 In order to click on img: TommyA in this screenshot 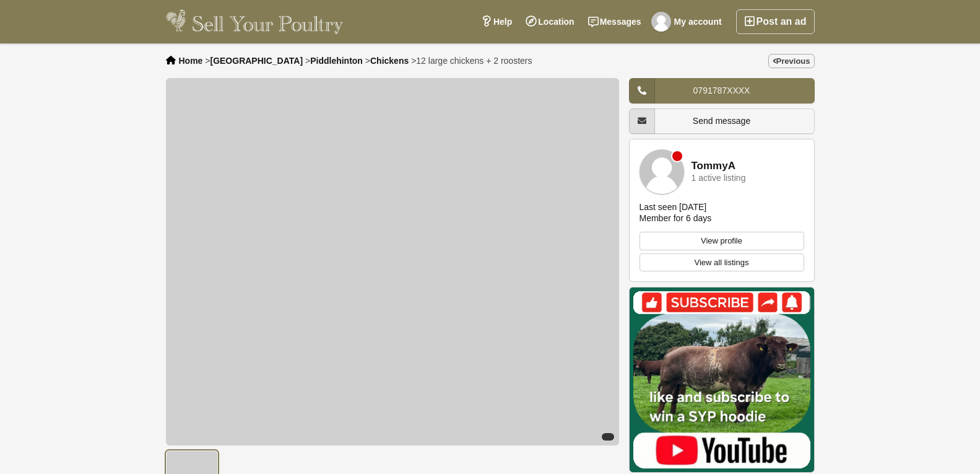, I will do `click(662, 172)`.